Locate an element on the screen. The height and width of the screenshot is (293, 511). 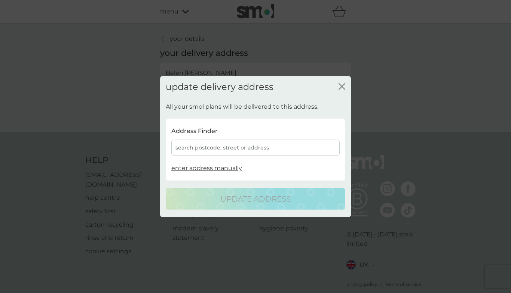
p: update address is located at coordinates (256, 198).